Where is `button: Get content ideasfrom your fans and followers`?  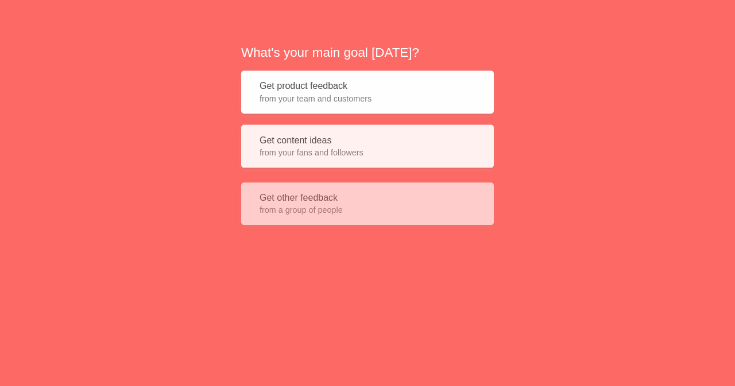 button: Get content ideasfrom your fans and followers is located at coordinates (367, 144).